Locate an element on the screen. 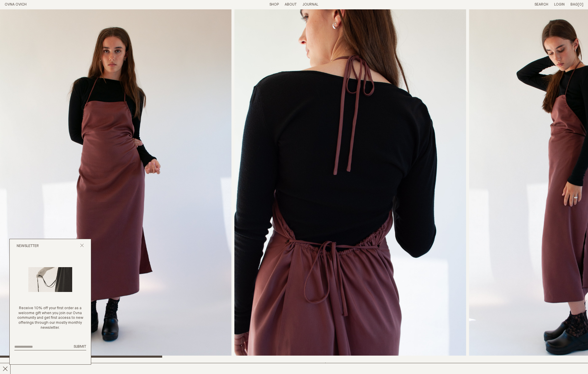 The image size is (588, 374). div: 2 / 8 is located at coordinates (350, 183).